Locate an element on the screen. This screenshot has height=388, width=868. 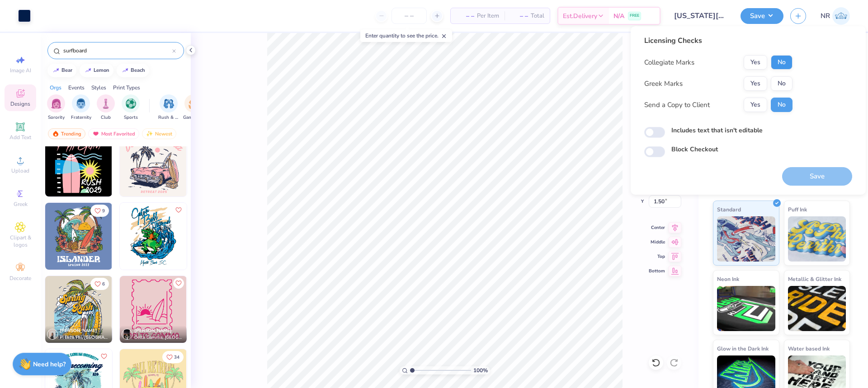
div: Styles is located at coordinates (98, 88).